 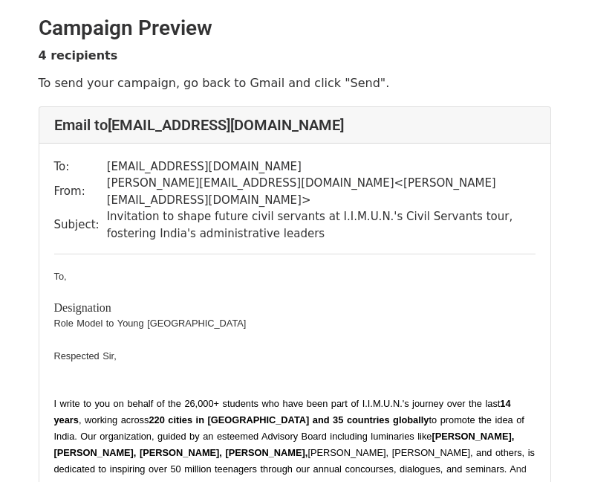 What do you see at coordinates (80, 191) in the screenshot?
I see `td: From:` at bounding box center [80, 191].